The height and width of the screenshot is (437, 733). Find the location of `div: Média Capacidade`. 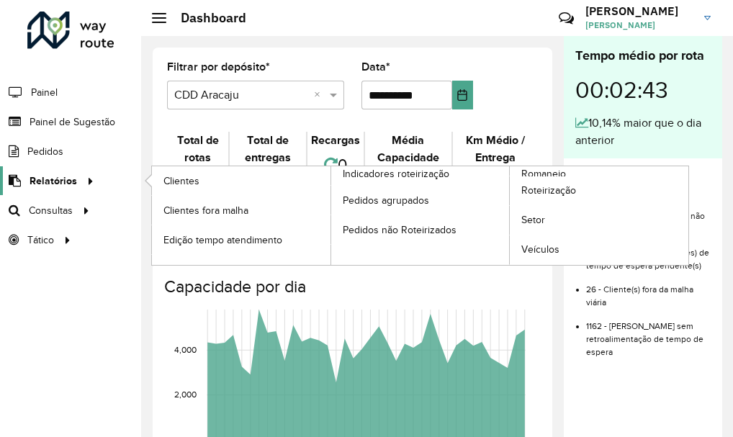

div: Média Capacidade is located at coordinates (408, 149).